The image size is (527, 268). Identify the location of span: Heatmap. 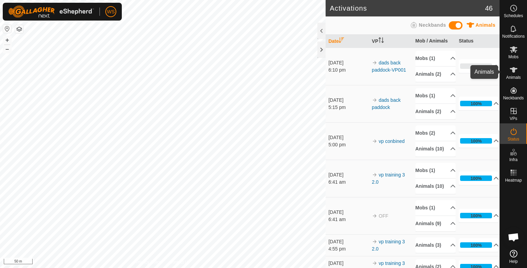
(513, 180).